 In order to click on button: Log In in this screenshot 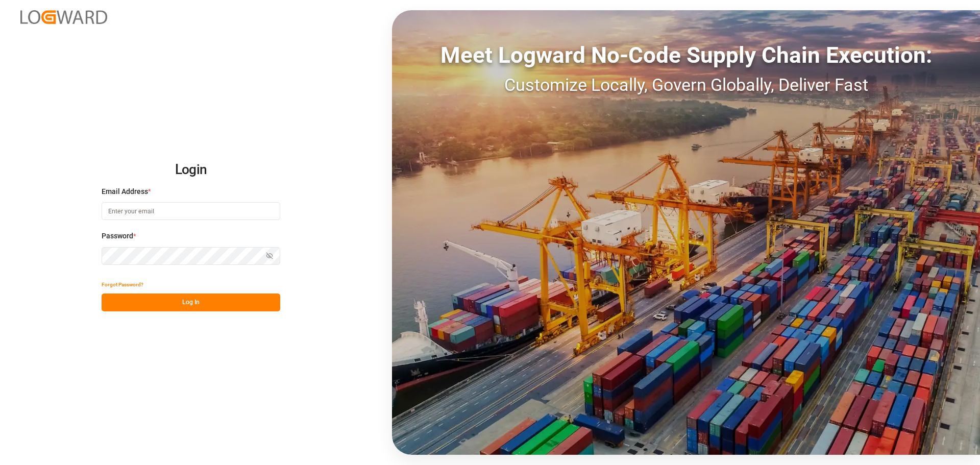, I will do `click(191, 303)`.